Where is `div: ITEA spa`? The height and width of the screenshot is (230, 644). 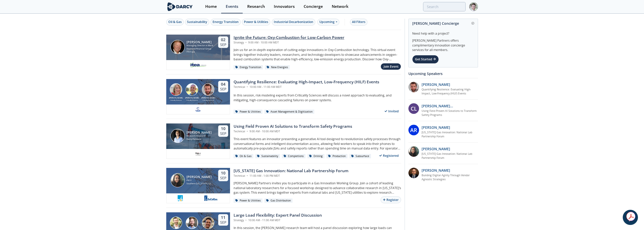 div: ITEA spa is located at coordinates (200, 52).